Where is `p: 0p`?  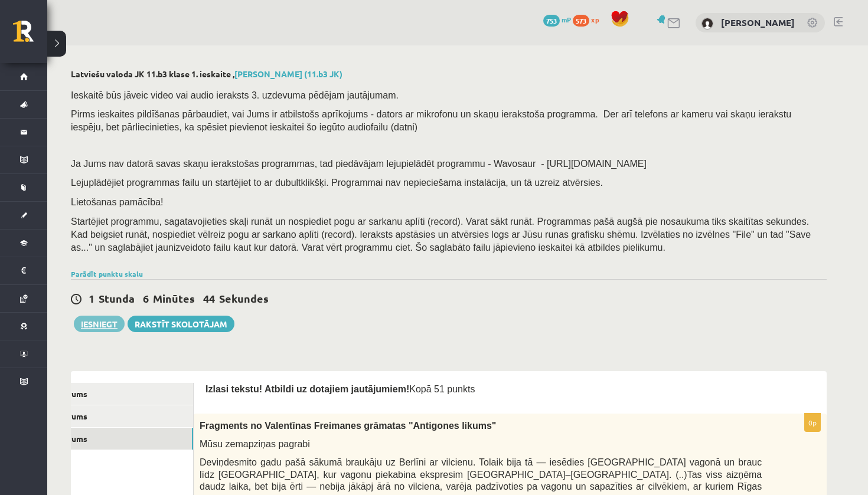 p: 0p is located at coordinates (812, 422).